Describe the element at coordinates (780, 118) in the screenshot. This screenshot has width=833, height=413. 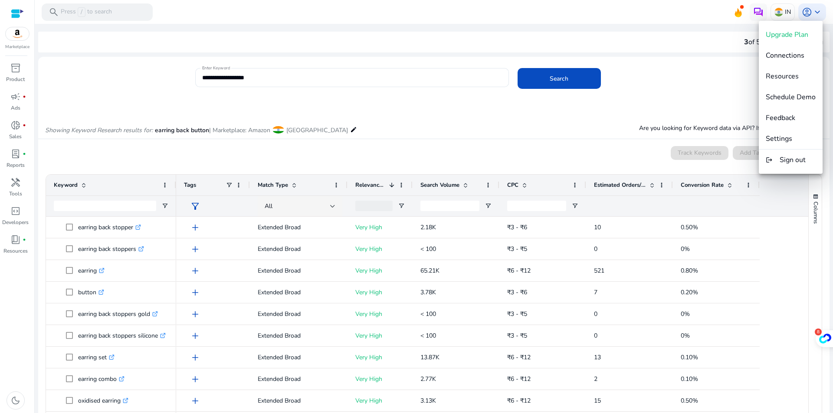
I see `span: Feedback` at that location.